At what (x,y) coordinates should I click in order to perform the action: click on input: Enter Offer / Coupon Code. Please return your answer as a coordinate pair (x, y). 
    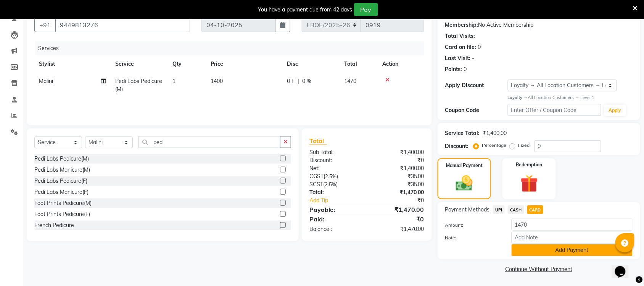
    Looking at the image, I should click on (554, 110).